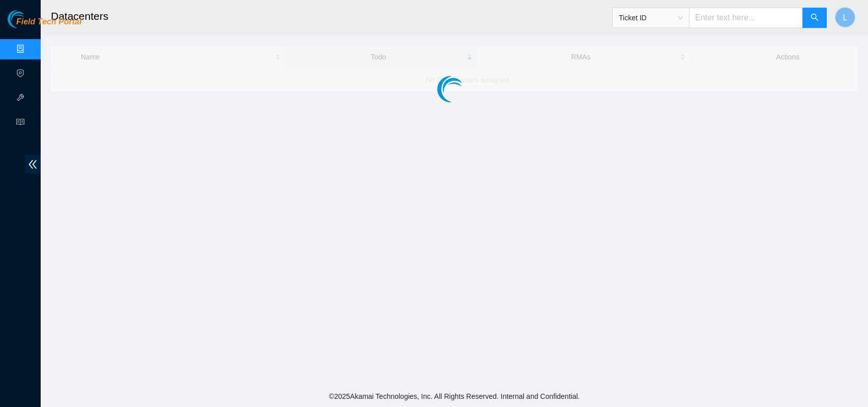 This screenshot has width=868, height=407. What do you see at coordinates (845, 17) in the screenshot?
I see `span: L` at bounding box center [845, 17].